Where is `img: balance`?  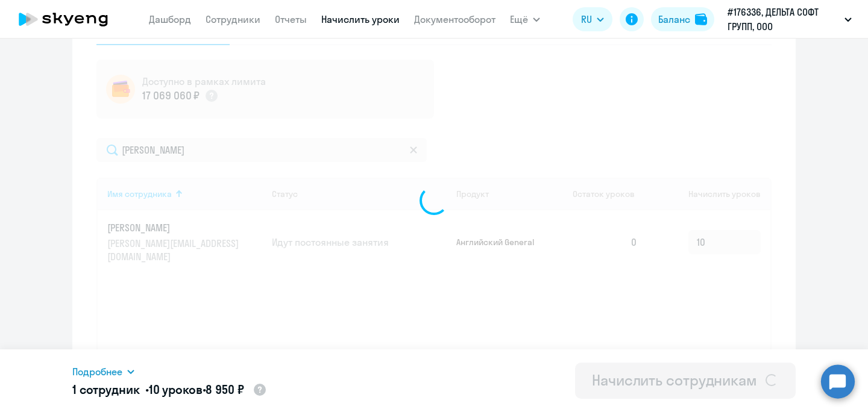
img: balance is located at coordinates (701, 19).